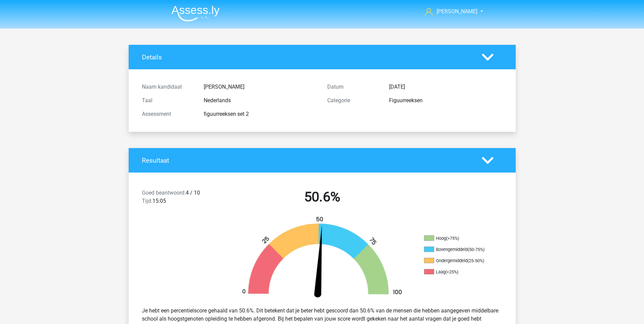 This screenshot has height=324, width=644. What do you see at coordinates (452, 272) in the screenshot?
I see `div: (<25%)` at bounding box center [452, 272].